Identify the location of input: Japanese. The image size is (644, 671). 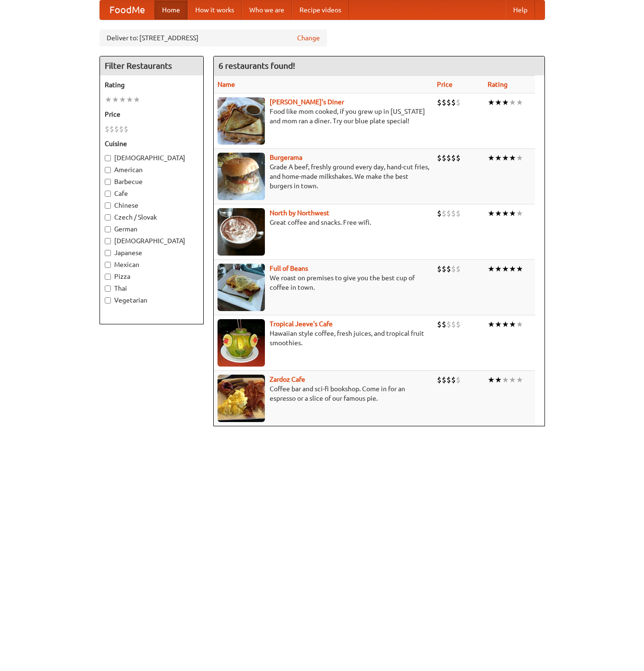
(108, 253).